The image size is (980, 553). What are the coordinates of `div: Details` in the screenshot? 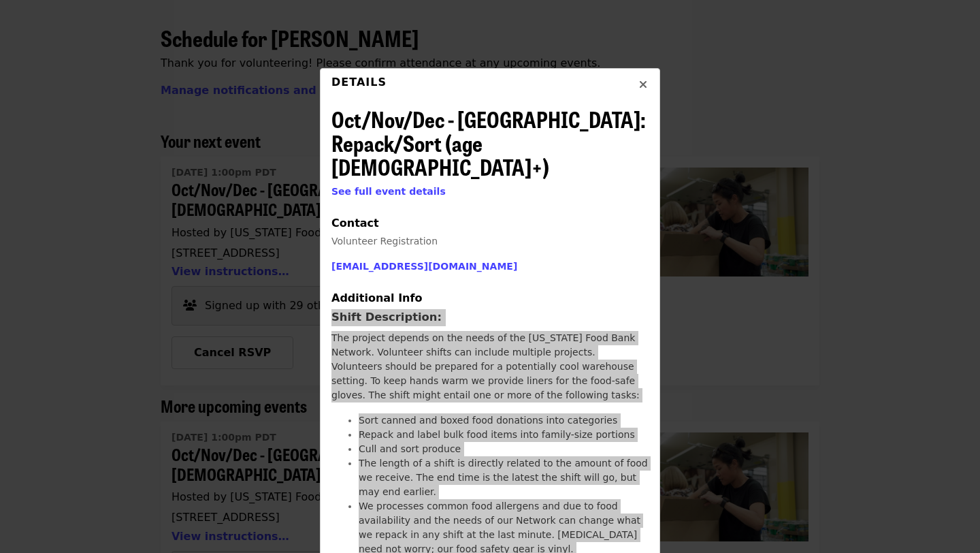 It's located at (359, 87).